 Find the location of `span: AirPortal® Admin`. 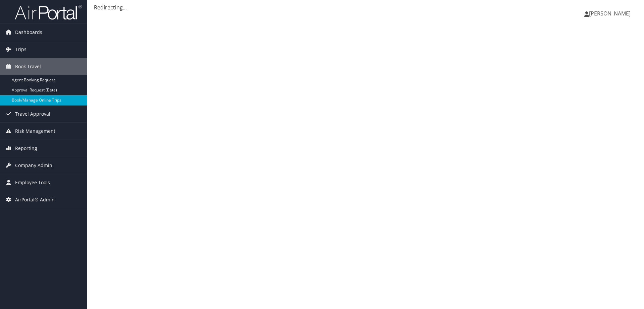

span: AirPortal® Admin is located at coordinates (35, 199).